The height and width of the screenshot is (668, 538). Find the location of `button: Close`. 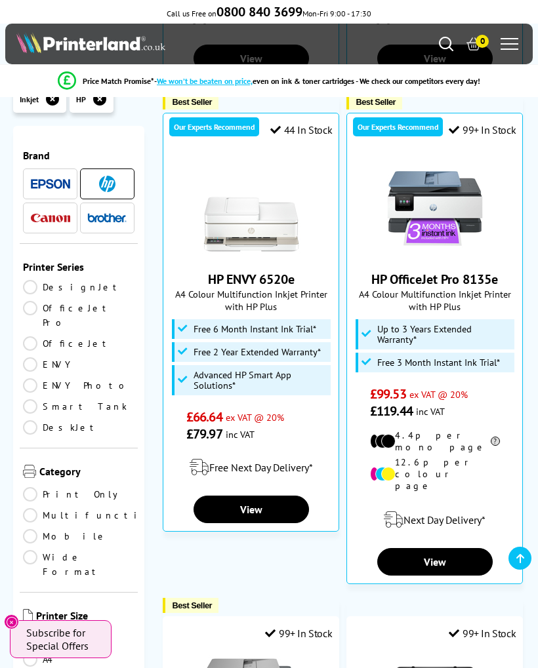

button: Close is located at coordinates (11, 622).